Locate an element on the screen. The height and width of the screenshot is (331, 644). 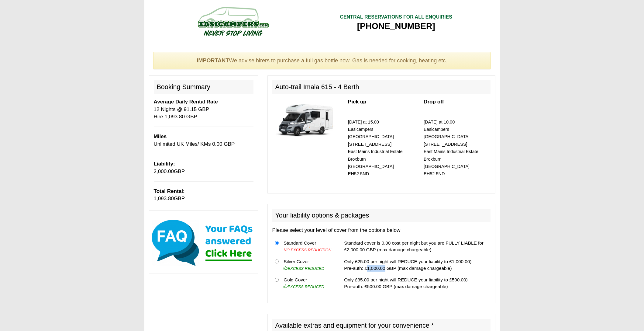
div: We advise hirers to purchase a full gas bottle now. Gas is needed for cooking, heating etc. is located at coordinates (322, 61).